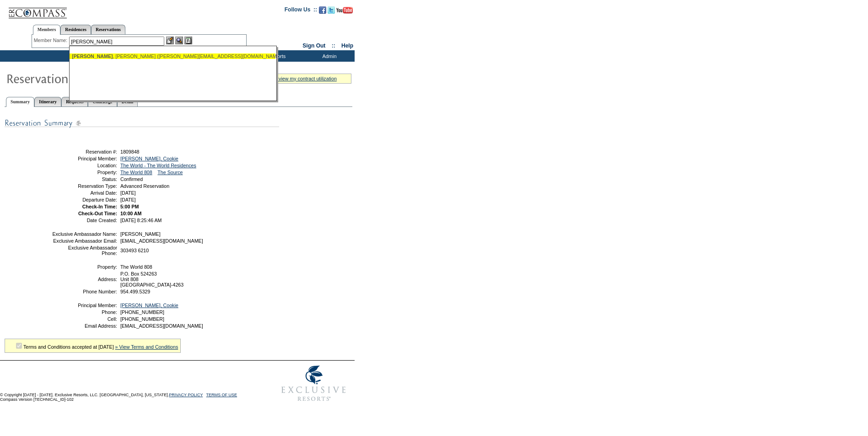  What do you see at coordinates (85, 291) in the screenshot?
I see `td: Phone Number:` at bounding box center [85, 291].